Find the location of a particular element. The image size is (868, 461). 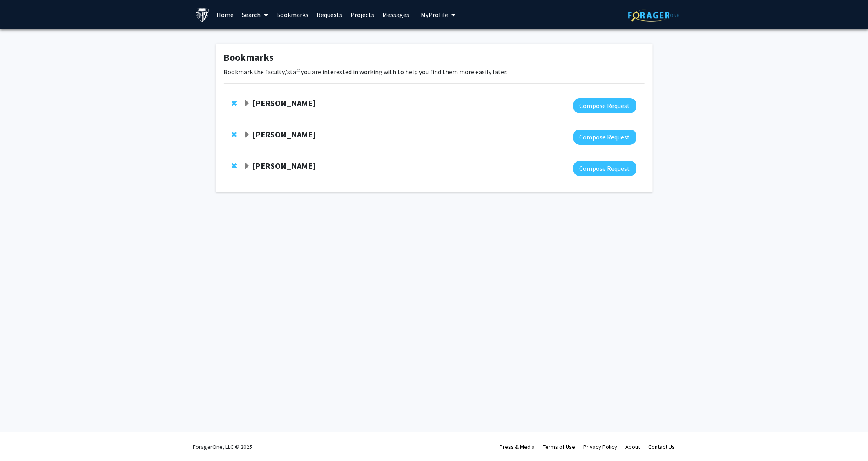

a: About is located at coordinates (632, 447).